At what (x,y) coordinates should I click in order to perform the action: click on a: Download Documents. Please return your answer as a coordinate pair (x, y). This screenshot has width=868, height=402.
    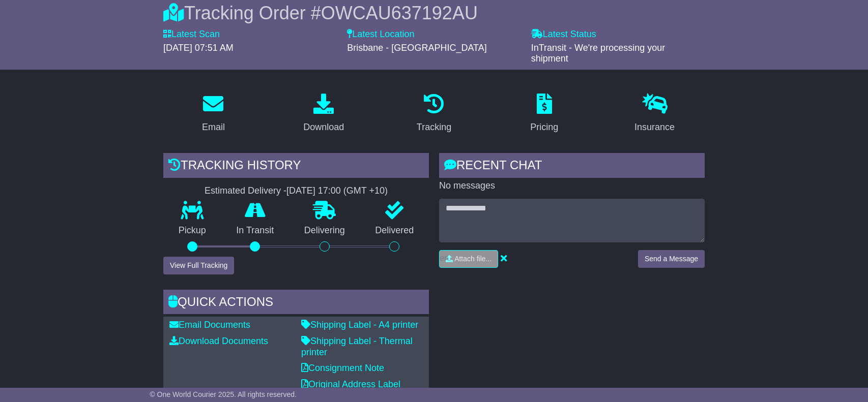
    Looking at the image, I should click on (219, 341).